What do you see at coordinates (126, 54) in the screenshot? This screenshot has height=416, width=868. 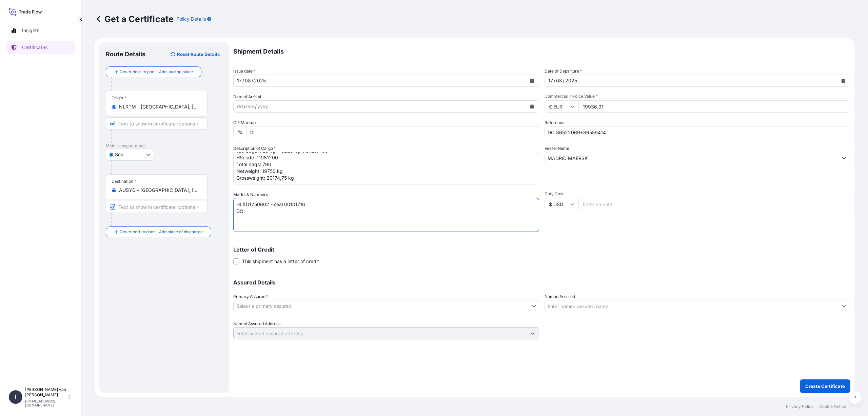 I see `p: Route Details` at bounding box center [126, 54].